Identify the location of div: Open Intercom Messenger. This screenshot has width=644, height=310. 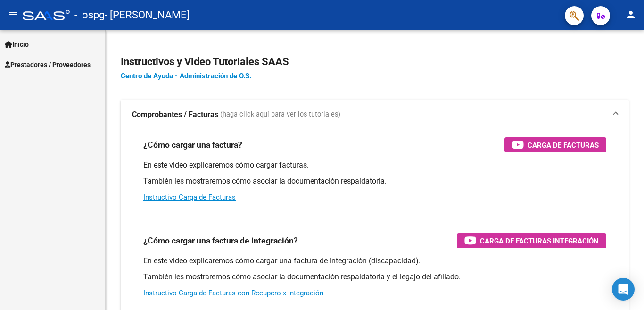
(624, 290).